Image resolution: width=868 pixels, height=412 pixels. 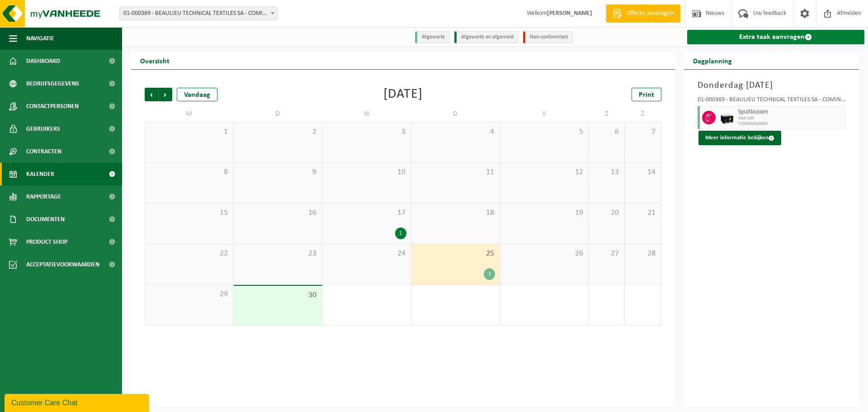 What do you see at coordinates (189, 132) in the screenshot?
I see `span: 1` at bounding box center [189, 132].